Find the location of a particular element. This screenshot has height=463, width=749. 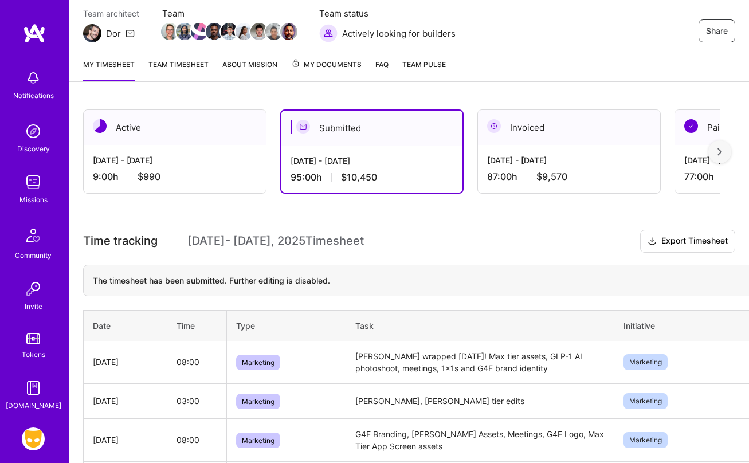

span: $9,570 is located at coordinates (552, 176).